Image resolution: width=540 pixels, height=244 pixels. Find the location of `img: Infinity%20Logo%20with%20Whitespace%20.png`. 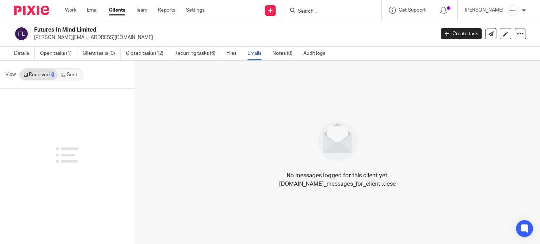

img: Infinity%20Logo%20with%20Whitespace%20.png is located at coordinates (512, 11).